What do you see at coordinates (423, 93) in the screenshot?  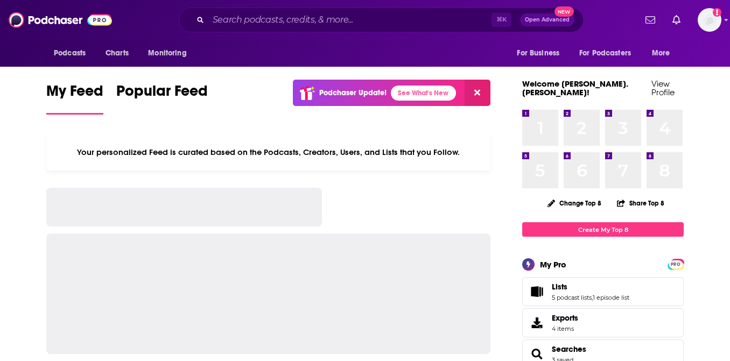 I see `a: See What's New` at bounding box center [423, 93].